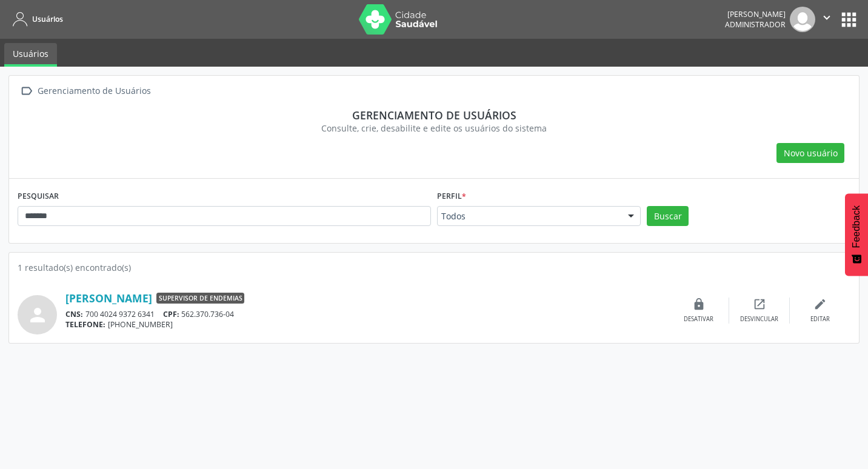  I want to click on span: Todos, so click(528, 217).